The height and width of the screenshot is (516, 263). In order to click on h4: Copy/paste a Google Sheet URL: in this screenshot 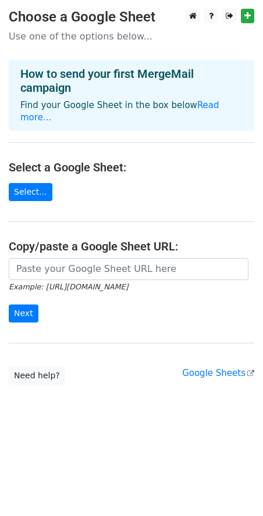, I will do `click(131, 246)`.